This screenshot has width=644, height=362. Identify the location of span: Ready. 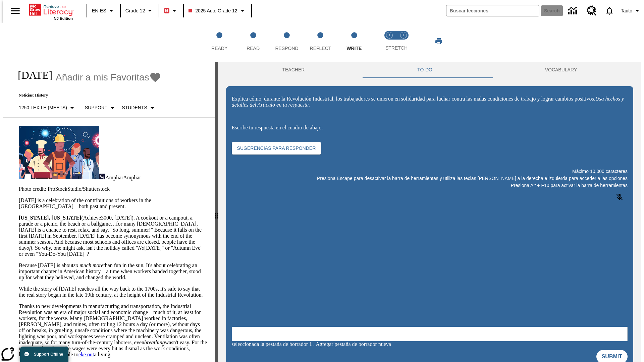
(219, 48).